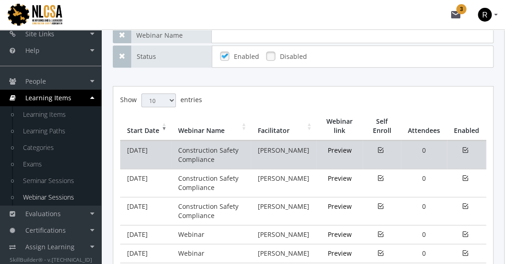  What do you see at coordinates (58, 131) in the screenshot?
I see `a: Learning Paths` at bounding box center [58, 131].